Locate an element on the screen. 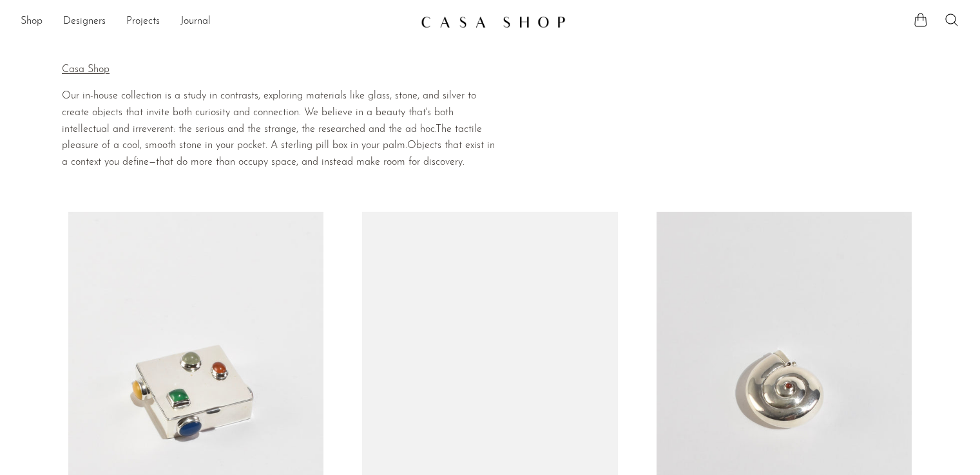 Image resolution: width=980 pixels, height=475 pixels. span: Th is located at coordinates (441, 129).